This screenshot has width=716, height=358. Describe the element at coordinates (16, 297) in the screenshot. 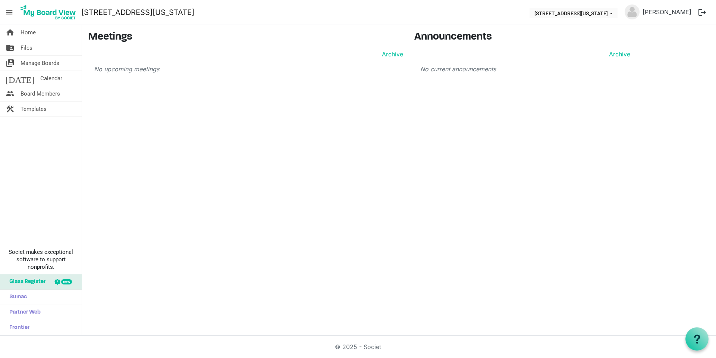

I see `span: Sumac` at that location.